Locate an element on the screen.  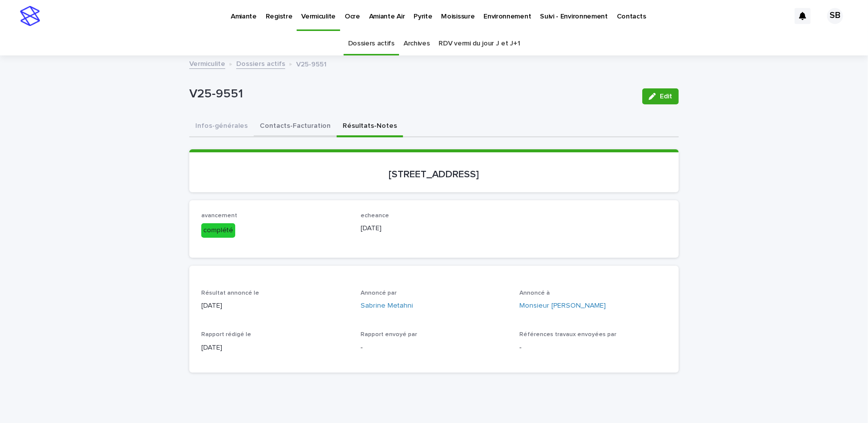
button: Infos-générales is located at coordinates (221, 127).